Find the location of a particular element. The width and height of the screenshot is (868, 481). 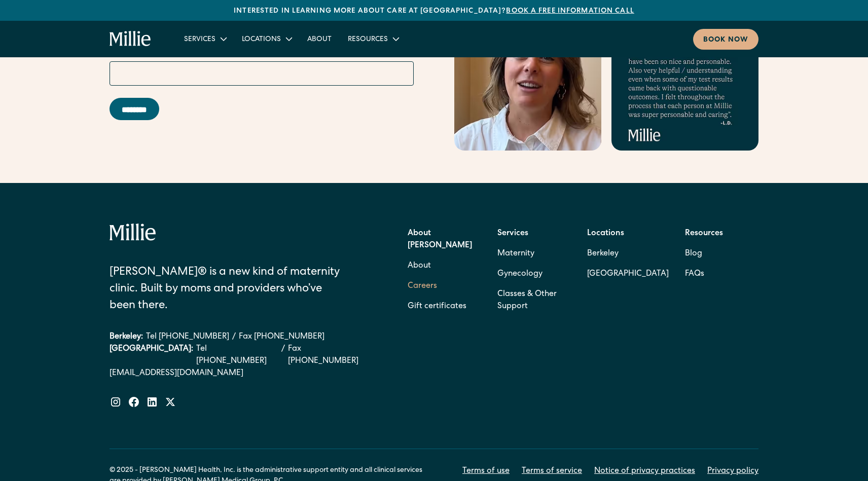

a: FAQs is located at coordinates (694, 274).